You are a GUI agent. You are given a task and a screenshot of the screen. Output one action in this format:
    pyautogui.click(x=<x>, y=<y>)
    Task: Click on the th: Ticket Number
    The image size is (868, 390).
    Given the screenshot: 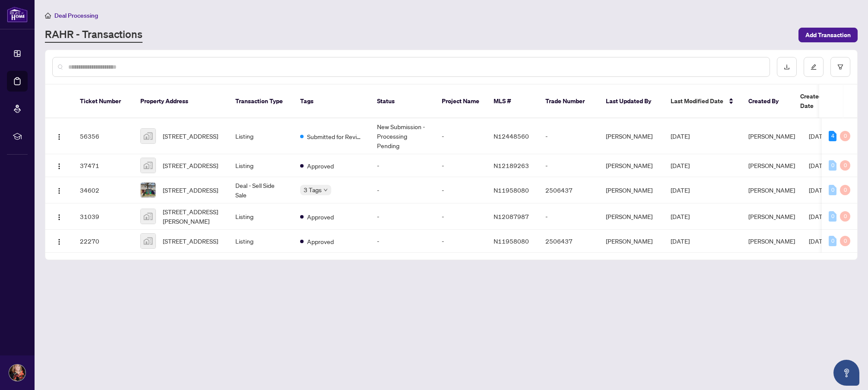 What is the action you would take?
    pyautogui.click(x=103, y=102)
    